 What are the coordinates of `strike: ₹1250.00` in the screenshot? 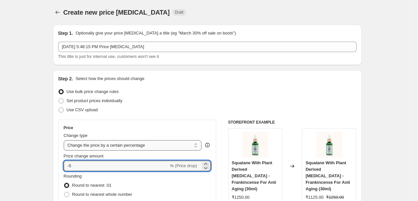 It's located at (335, 197).